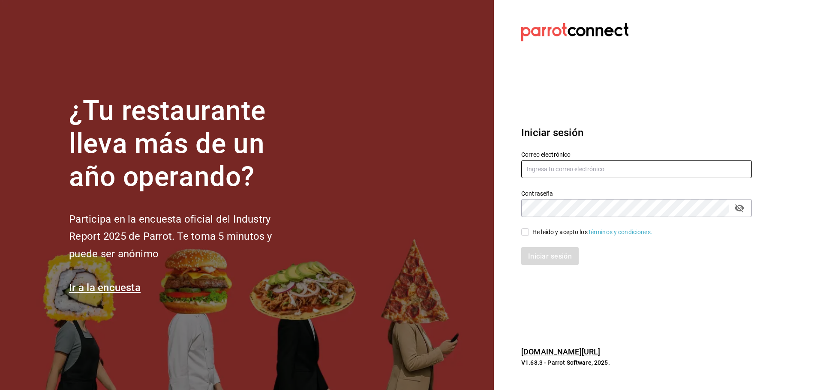  Describe the element at coordinates (560, 232) in the screenshot. I see `font: He leído y acepto los` at that location.